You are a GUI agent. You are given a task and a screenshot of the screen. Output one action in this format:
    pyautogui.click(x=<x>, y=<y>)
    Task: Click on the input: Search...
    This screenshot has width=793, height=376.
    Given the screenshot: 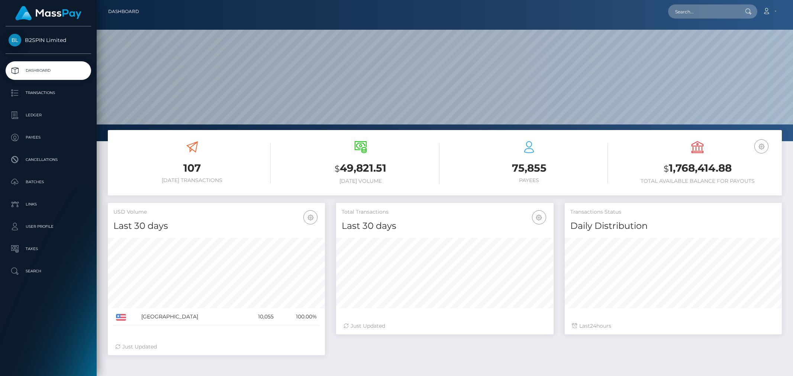 What is the action you would take?
    pyautogui.click(x=703, y=12)
    